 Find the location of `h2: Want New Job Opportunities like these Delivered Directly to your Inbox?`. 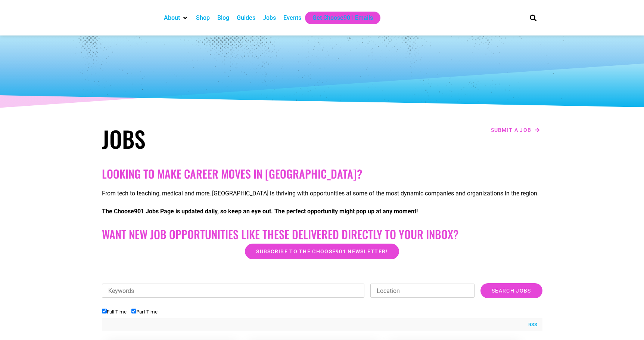

h2: Want New Job Opportunities like these Delivered Directly to your Inbox? is located at coordinates (322, 234).